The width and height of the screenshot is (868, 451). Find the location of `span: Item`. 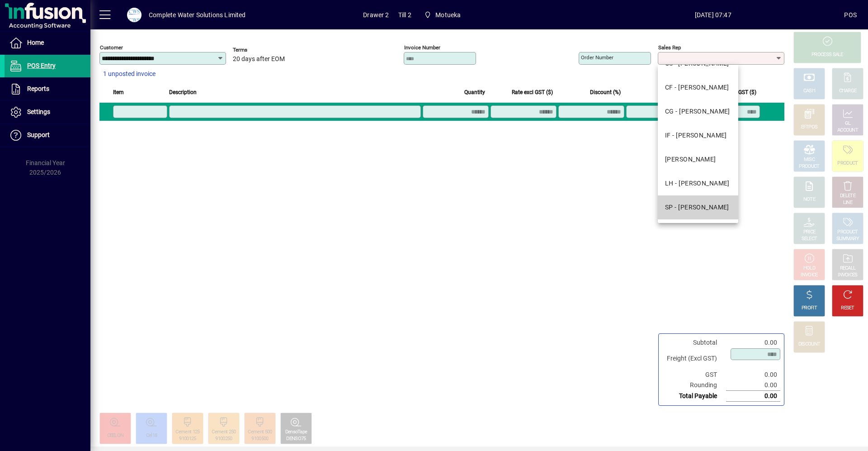

span: Item is located at coordinates (118, 92).